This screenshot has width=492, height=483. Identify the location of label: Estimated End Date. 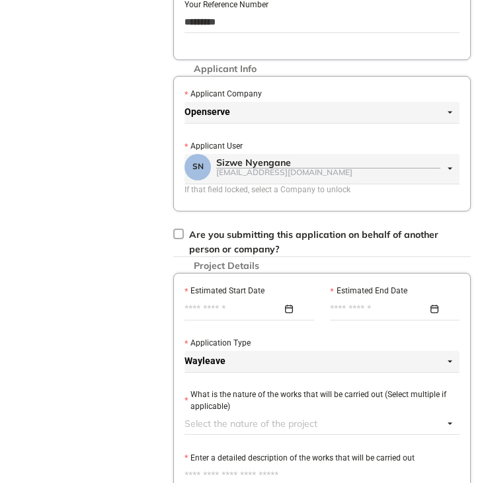
(368, 291).